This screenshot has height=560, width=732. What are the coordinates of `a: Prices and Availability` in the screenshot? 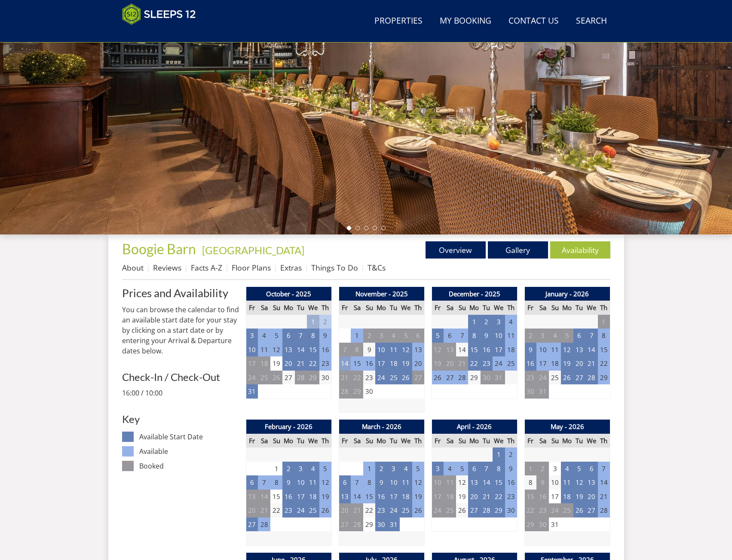 It's located at (181, 293).